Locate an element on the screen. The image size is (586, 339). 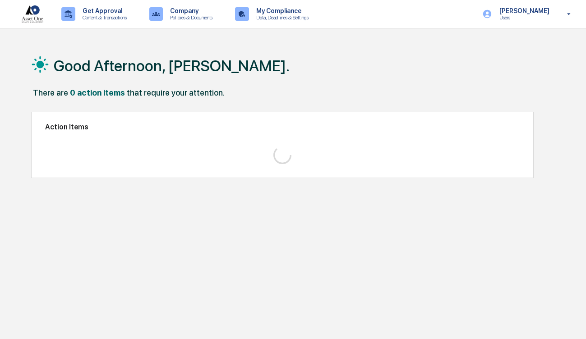
p: Data, Deadlines & Settings is located at coordinates (281, 18).